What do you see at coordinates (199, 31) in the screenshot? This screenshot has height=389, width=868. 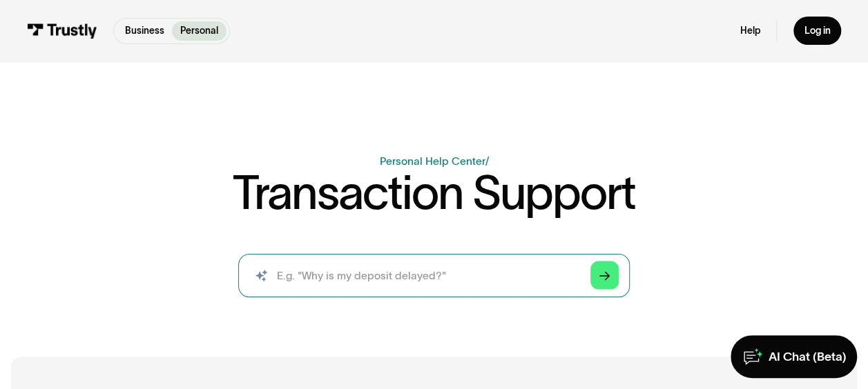 I see `a: Personal` at bounding box center [199, 31].